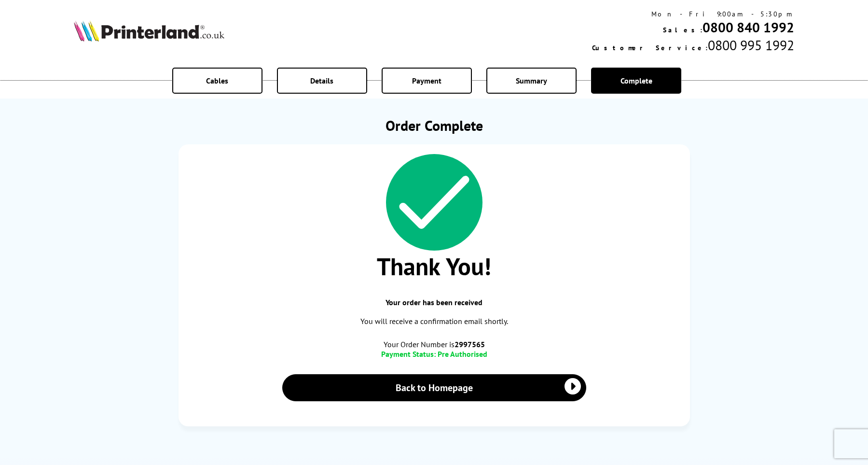 This screenshot has height=465, width=868. I want to click on span: 0800 995 1992, so click(751, 45).